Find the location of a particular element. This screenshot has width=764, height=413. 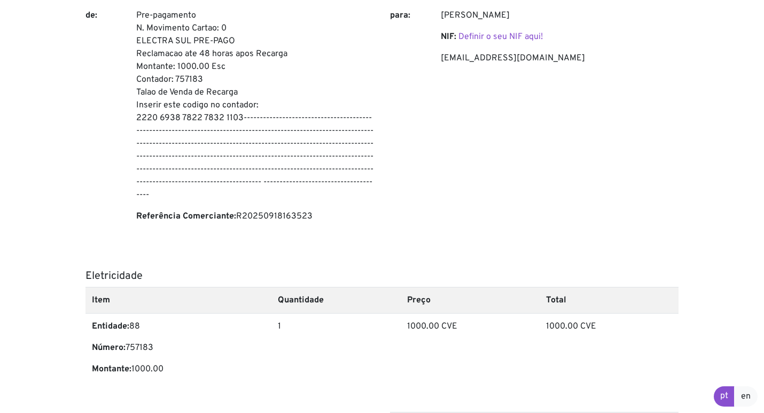

th: Preço is located at coordinates (470, 300).